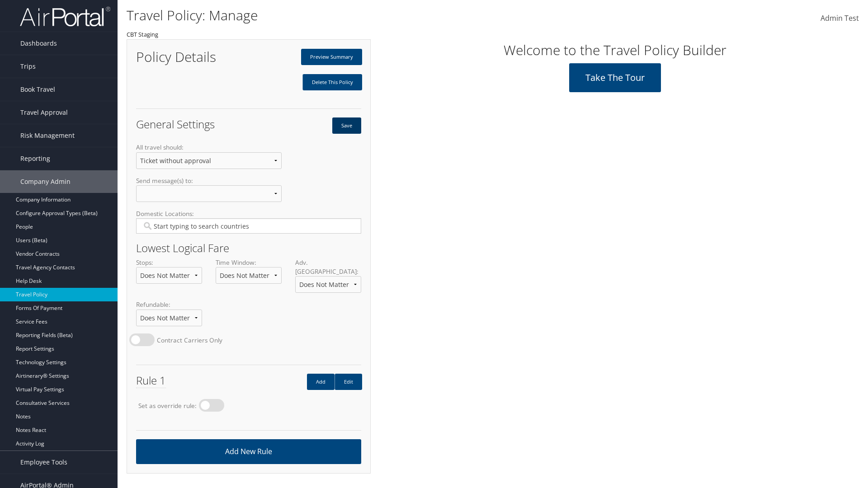 The image size is (868, 488). What do you see at coordinates (169, 274) in the screenshot?
I see `label: Stops:` at bounding box center [169, 274].